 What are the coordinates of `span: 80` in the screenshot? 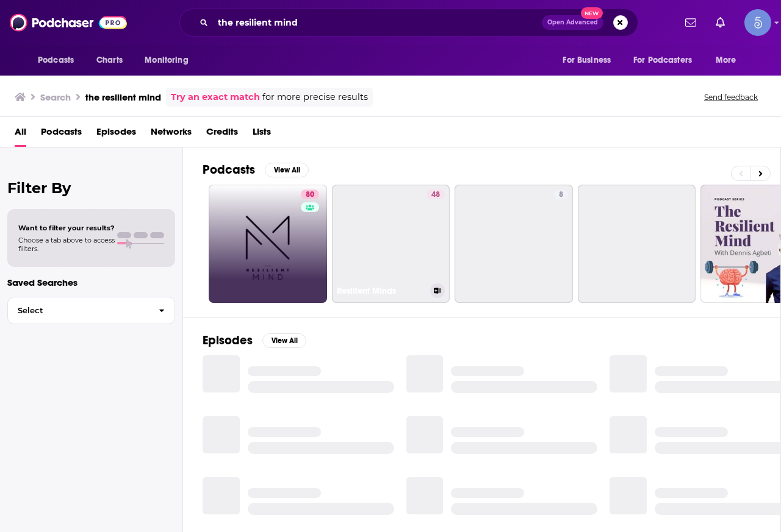 It's located at (310, 196).